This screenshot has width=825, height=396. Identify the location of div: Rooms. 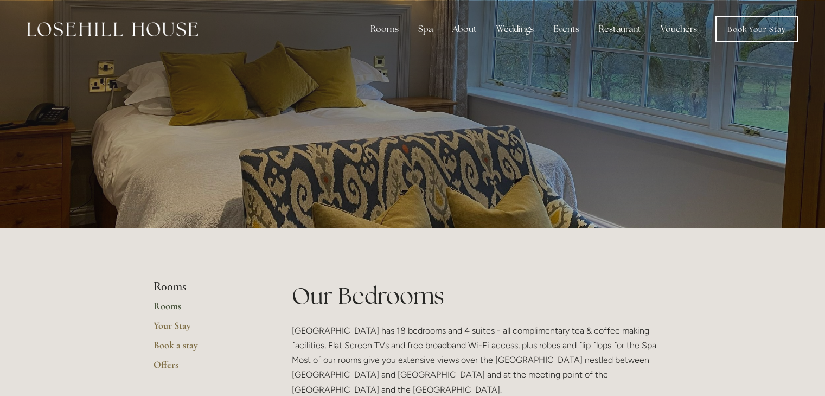
(384, 29).